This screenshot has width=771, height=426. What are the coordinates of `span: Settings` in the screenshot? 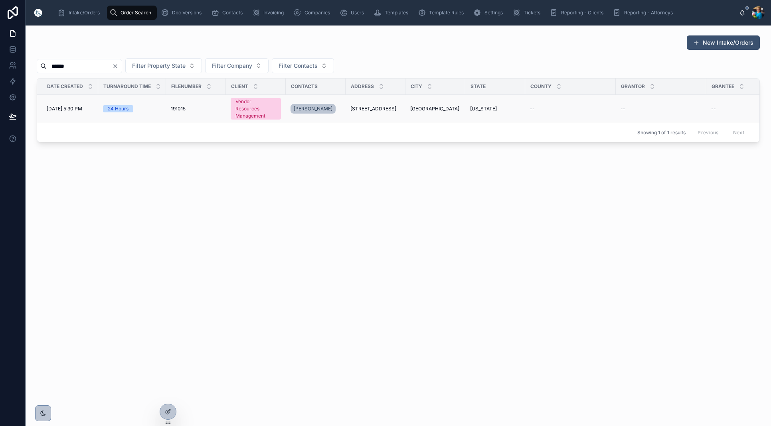 It's located at (493, 13).